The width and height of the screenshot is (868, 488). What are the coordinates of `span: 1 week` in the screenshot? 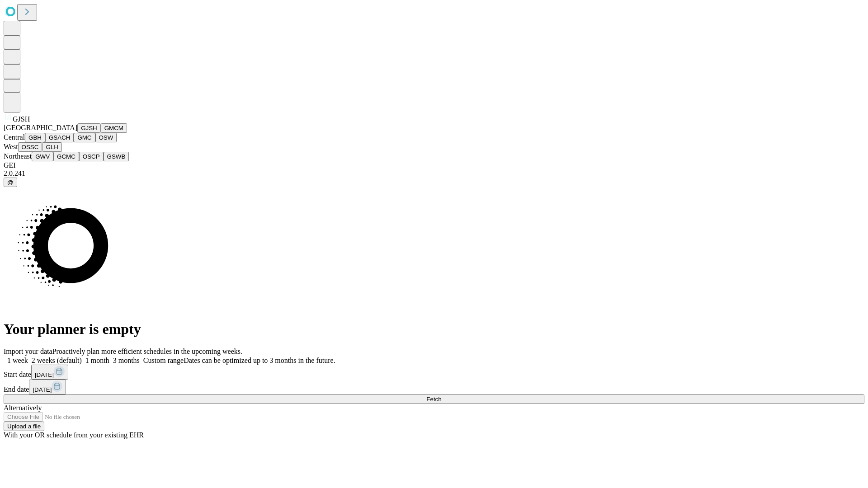 It's located at (17, 361).